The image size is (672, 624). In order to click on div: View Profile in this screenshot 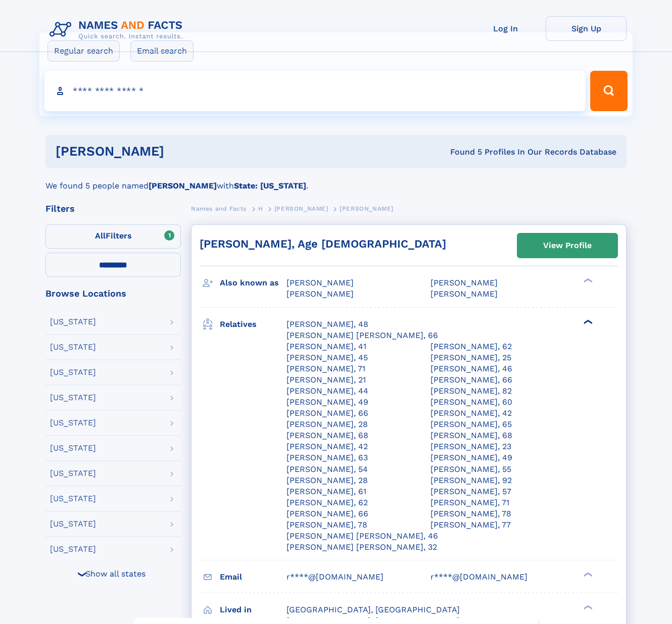, I will do `click(567, 246)`.